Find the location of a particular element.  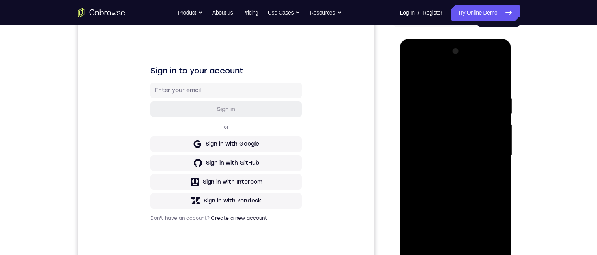

h1: Sign in to your account is located at coordinates (148, 60).